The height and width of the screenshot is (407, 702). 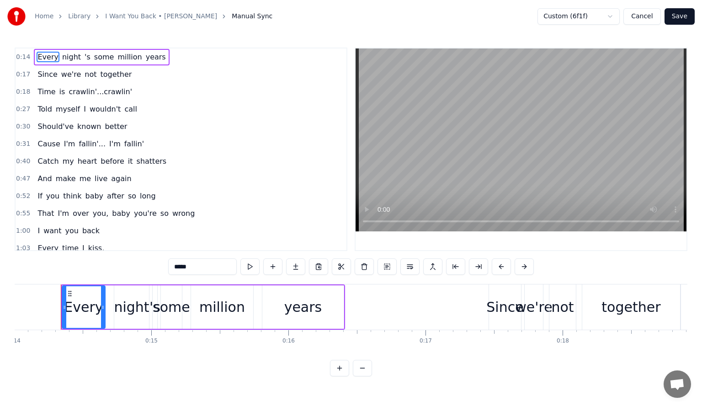 I want to click on span: want, so click(x=52, y=230).